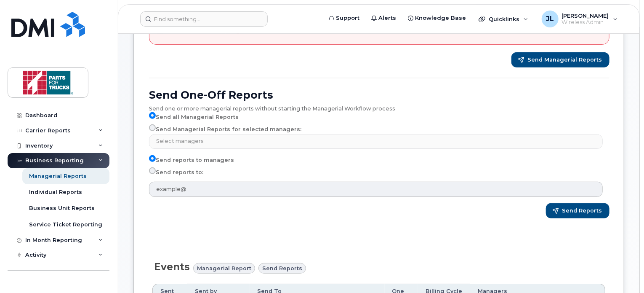 This screenshot has height=293, width=644. Describe the element at coordinates (344, 18) in the screenshot. I see `a: Support` at that location.